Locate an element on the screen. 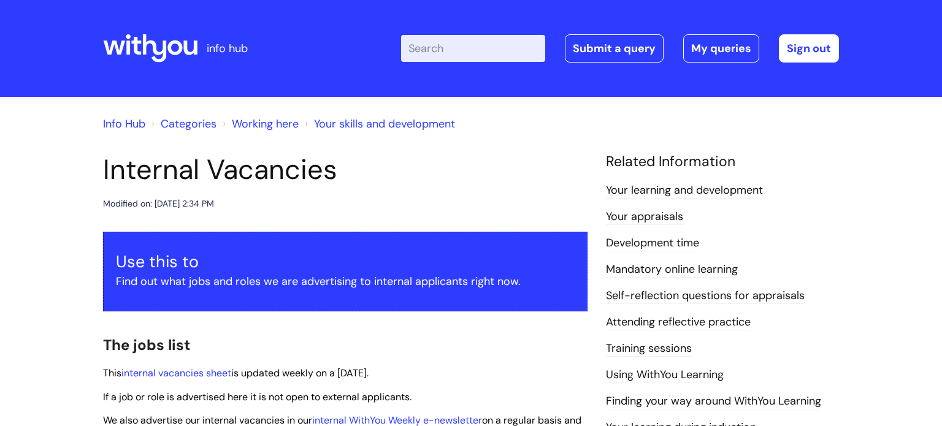 This screenshot has width=942, height=426. p: info hub is located at coordinates (227, 48).